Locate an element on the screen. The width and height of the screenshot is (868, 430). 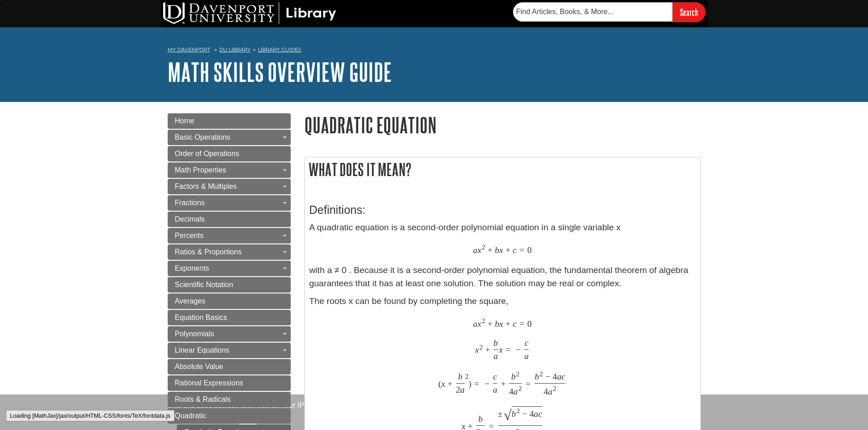
a: Fractions is located at coordinates (229, 203).